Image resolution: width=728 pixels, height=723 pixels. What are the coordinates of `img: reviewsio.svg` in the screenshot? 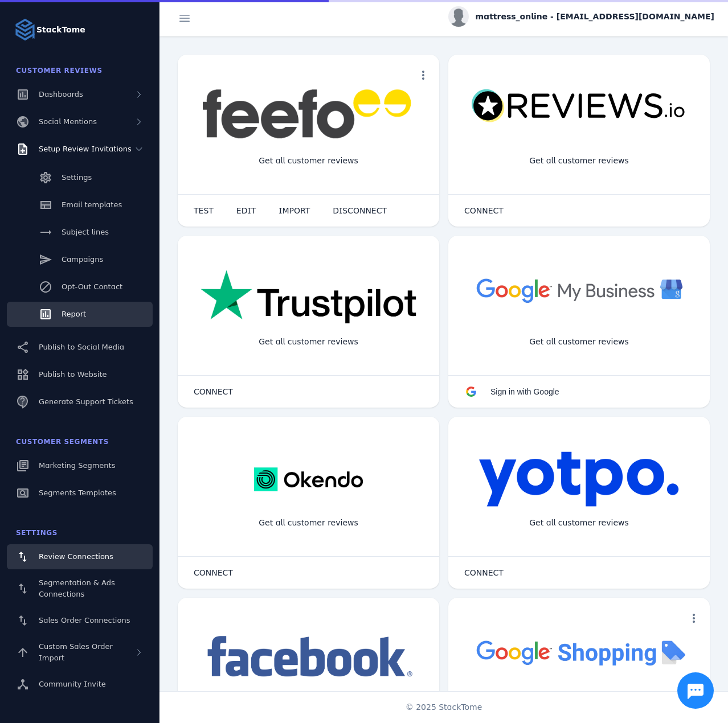 It's located at (579, 106).